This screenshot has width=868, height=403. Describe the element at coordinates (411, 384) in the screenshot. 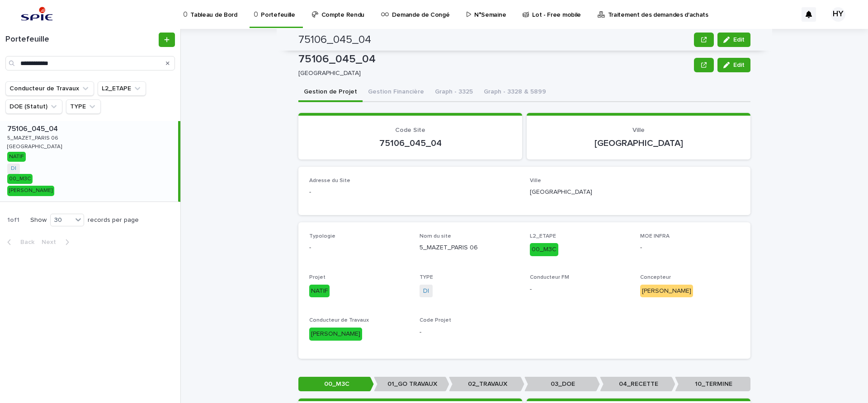

I see `p: 01_GO TRAVAUX` at that location.